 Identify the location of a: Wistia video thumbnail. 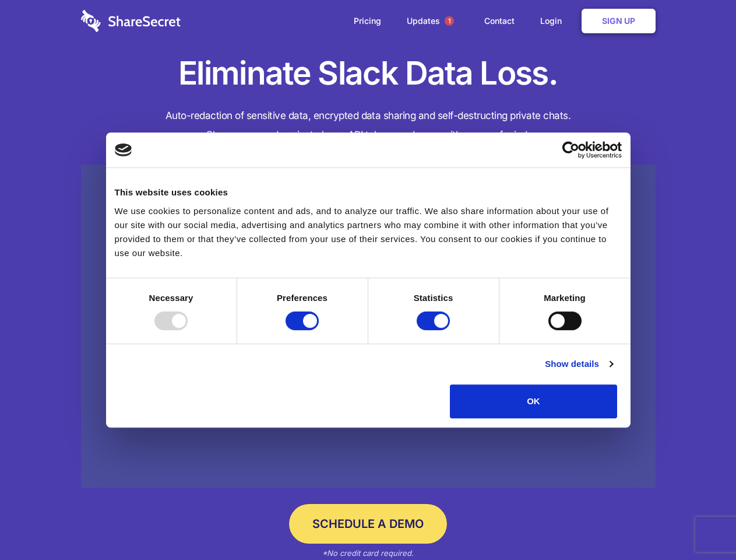
(368, 326).